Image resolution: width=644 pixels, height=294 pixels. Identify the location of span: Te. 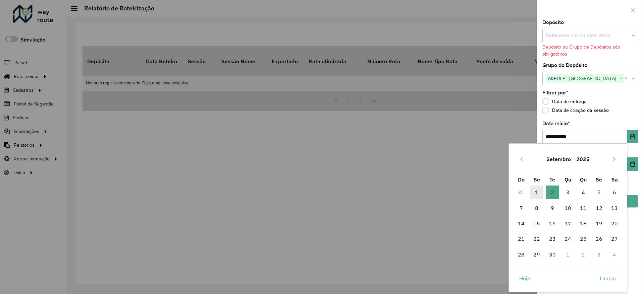
(552, 179).